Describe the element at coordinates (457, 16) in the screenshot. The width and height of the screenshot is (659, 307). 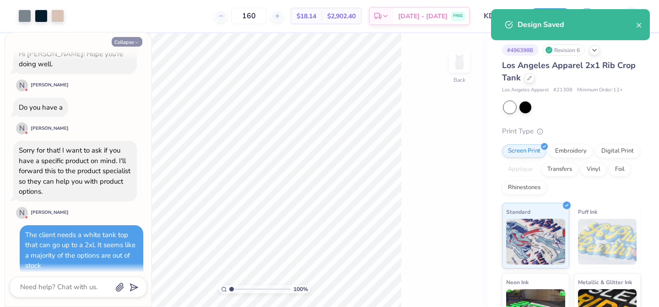
I see `span: FREE` at that location.